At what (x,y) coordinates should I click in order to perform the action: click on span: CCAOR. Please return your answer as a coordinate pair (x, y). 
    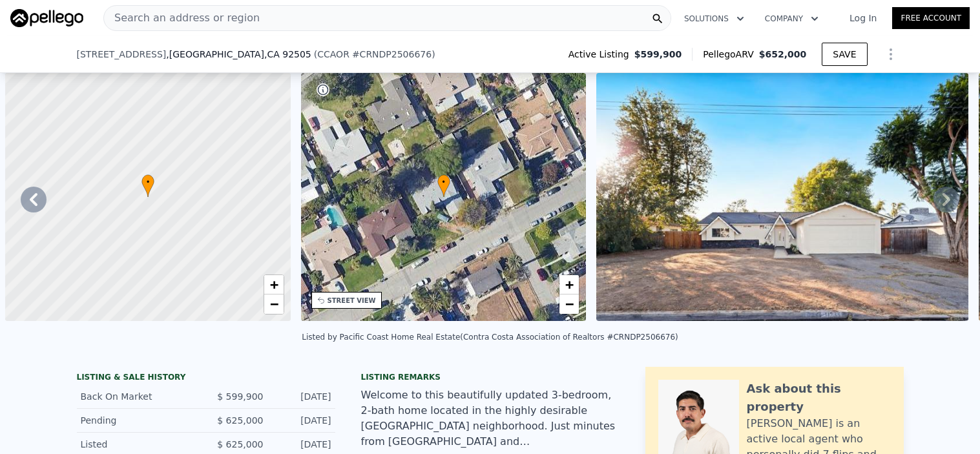
    Looking at the image, I should click on (334, 54).